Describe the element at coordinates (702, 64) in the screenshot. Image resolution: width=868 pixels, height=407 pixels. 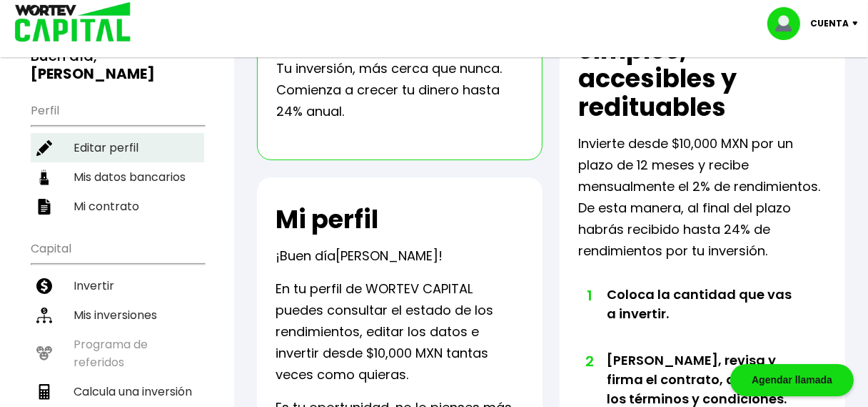
I see `h2: Inversiones simples, accesibles y redituables` at that location.